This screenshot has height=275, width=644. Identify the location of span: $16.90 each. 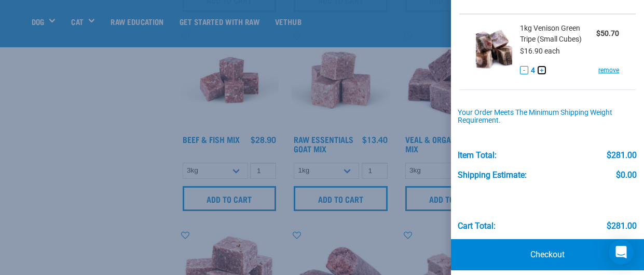
(540, 51).